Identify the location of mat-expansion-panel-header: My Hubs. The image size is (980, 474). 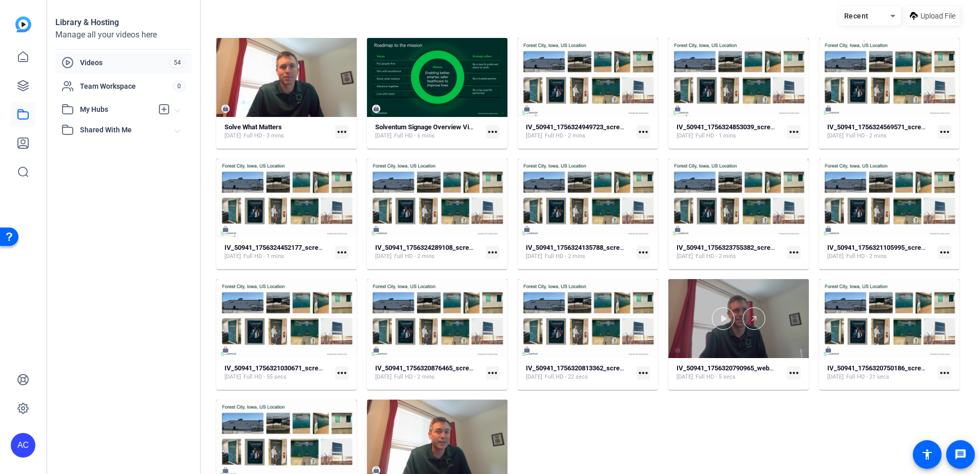
(124, 109).